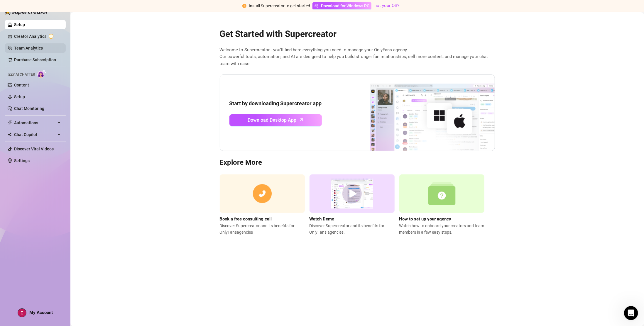  Describe the element at coordinates (272, 120) in the screenshot. I see `span: Download Desktop App` at that location.